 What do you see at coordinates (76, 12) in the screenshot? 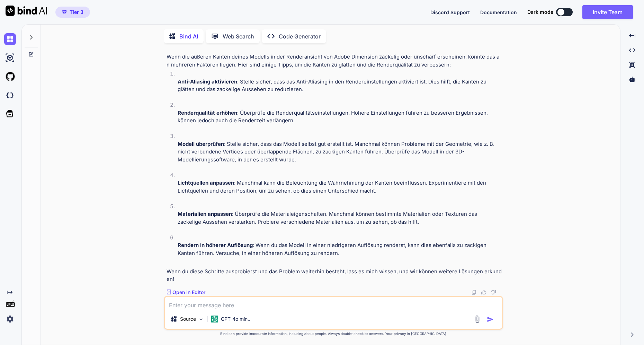
I see `span: Tier 3` at bounding box center [76, 12].